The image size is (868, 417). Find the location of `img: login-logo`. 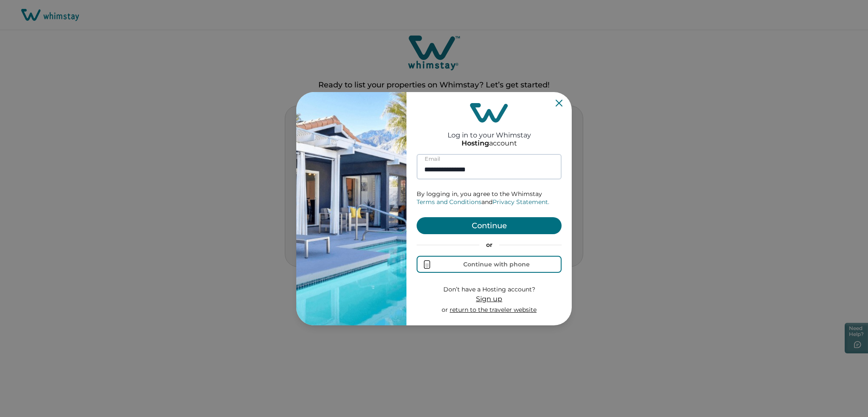

img: login-logo is located at coordinates (489, 113).